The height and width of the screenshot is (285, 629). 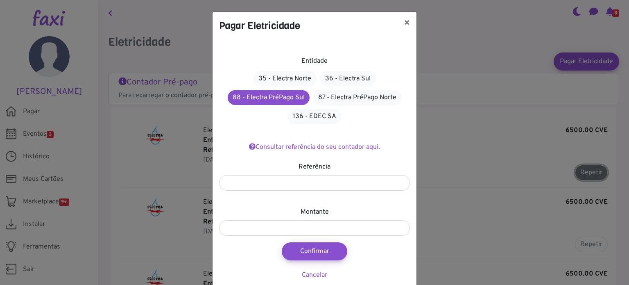 I want to click on button: Confirmar, so click(x=315, y=251).